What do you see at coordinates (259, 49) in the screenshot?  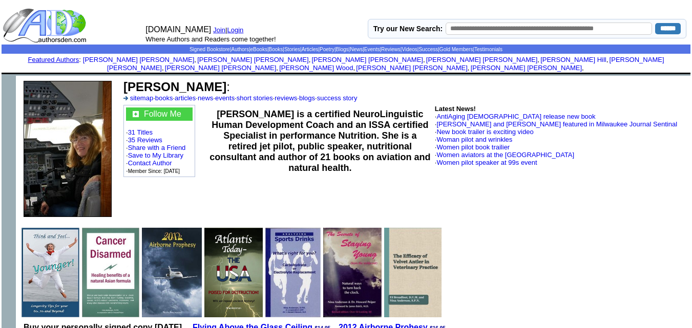 I see `a: eBooks` at bounding box center [259, 49].